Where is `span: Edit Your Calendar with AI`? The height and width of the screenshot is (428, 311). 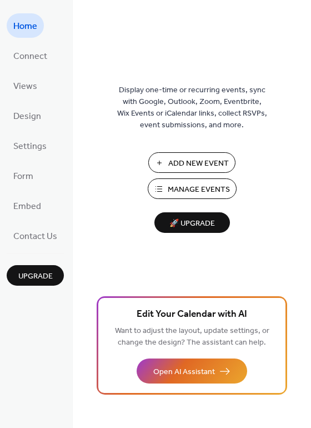
span: Edit Your Calendar with AI is located at coordinates (192, 315).